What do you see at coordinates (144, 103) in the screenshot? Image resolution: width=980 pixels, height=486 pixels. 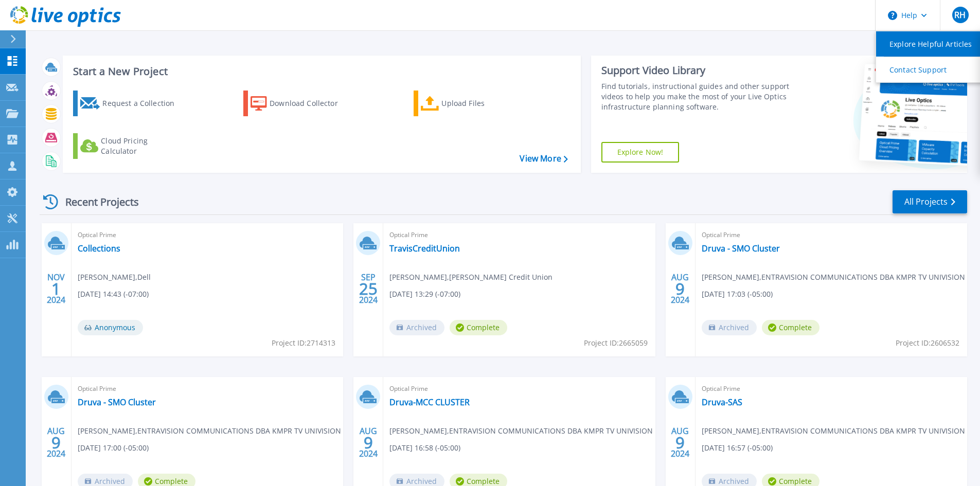 I see `div: Request a Collection` at bounding box center [144, 103].